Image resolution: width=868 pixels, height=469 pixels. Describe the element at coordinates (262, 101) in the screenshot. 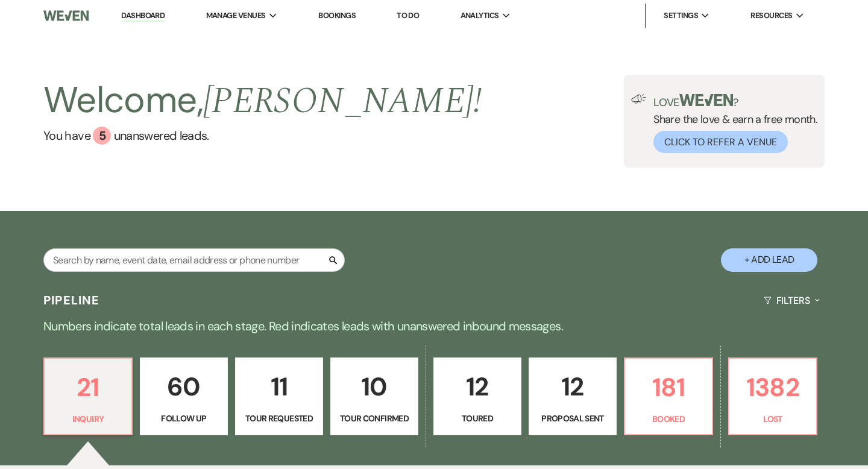

I see `h2: Welcome,` at that location.